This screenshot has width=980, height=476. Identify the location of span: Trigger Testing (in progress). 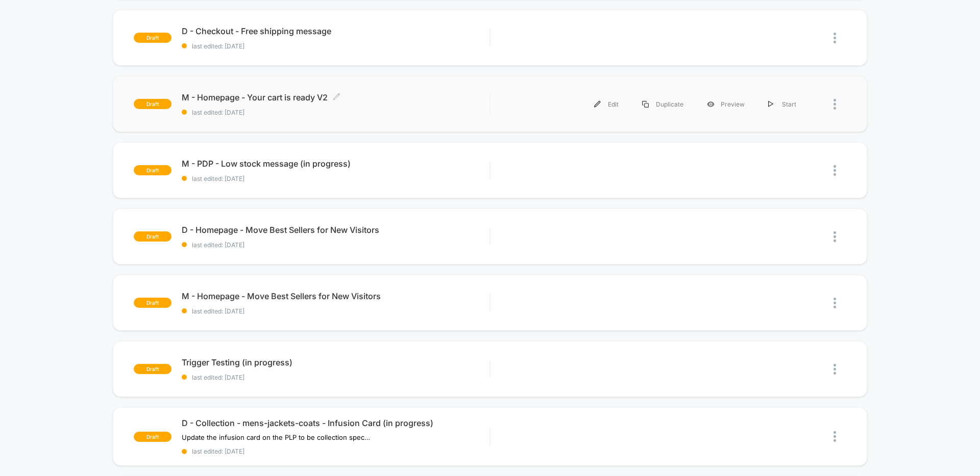
(335, 362).